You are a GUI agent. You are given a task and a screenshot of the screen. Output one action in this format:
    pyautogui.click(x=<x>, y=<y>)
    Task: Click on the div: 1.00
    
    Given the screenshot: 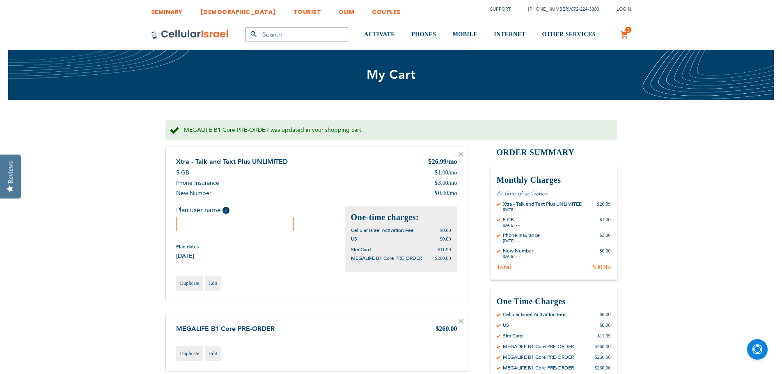 What is the action you would take?
    pyautogui.click(x=445, y=173)
    